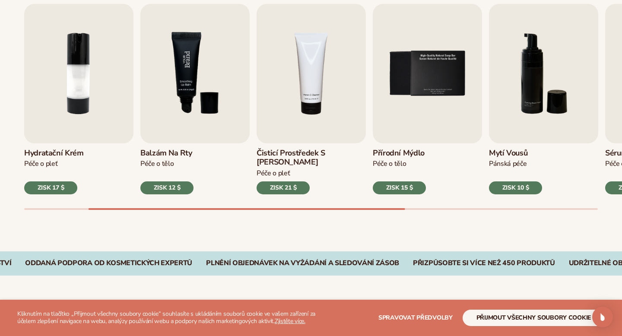 Image resolution: width=622 pixels, height=336 pixels. What do you see at coordinates (603, 317) in the screenshot?
I see `div: Open Intercom Messenger` at bounding box center [603, 317].